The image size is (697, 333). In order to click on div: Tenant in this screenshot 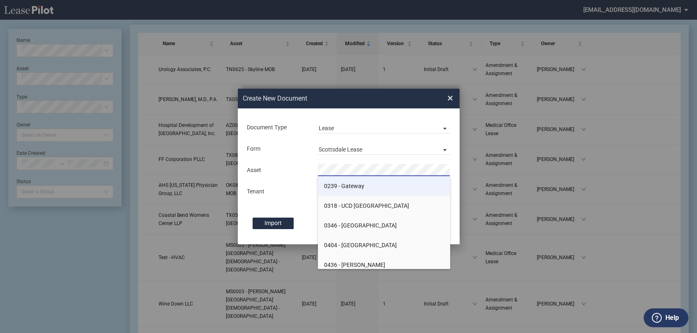, I will do `click(277, 192)`.